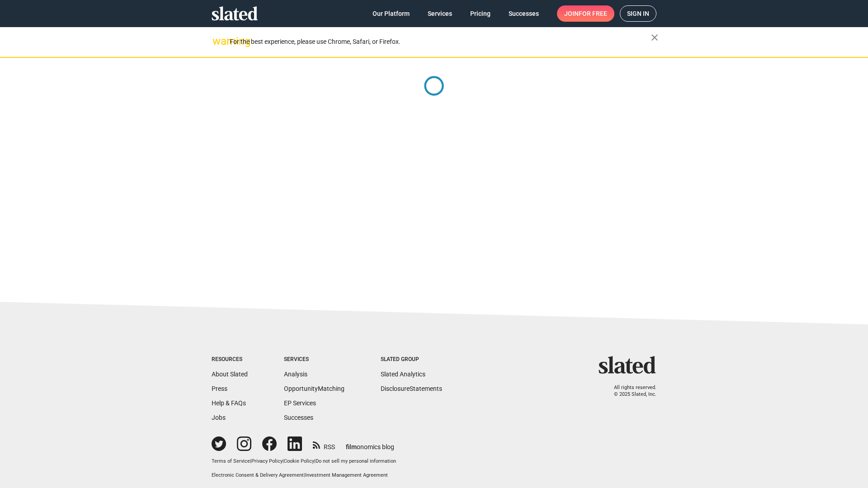 Image resolution: width=868 pixels, height=488 pixels. What do you see at coordinates (299, 461) in the screenshot?
I see `a: Cookie Policy` at bounding box center [299, 461].